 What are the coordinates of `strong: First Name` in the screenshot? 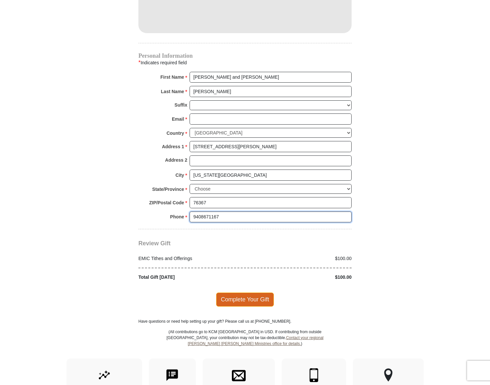 It's located at (172, 77).